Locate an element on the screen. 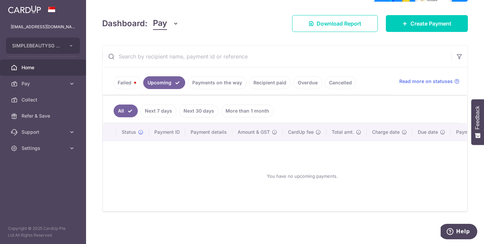 The height and width of the screenshot is (244, 484). a: Failed is located at coordinates (127, 83).